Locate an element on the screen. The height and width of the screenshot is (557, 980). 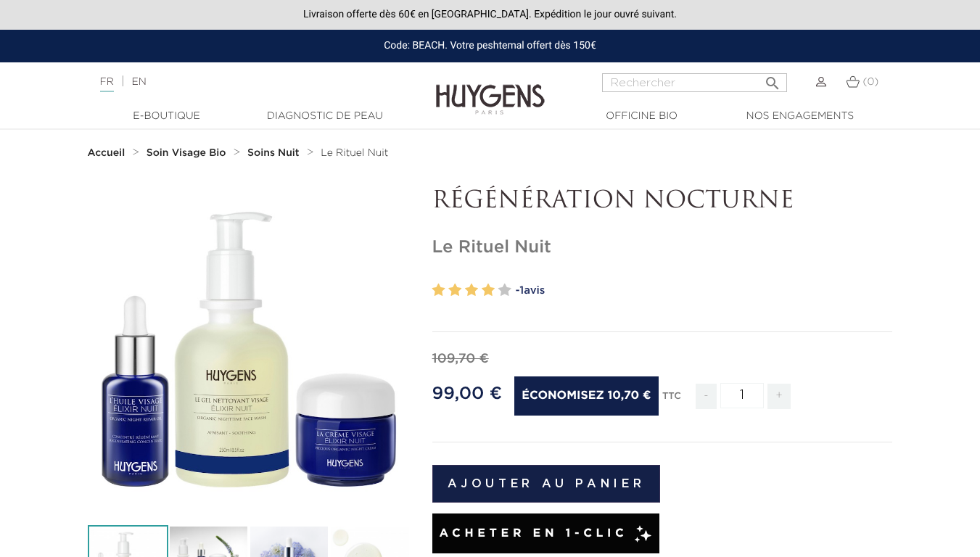
span: Économisez 10,70 € is located at coordinates (586, 396).